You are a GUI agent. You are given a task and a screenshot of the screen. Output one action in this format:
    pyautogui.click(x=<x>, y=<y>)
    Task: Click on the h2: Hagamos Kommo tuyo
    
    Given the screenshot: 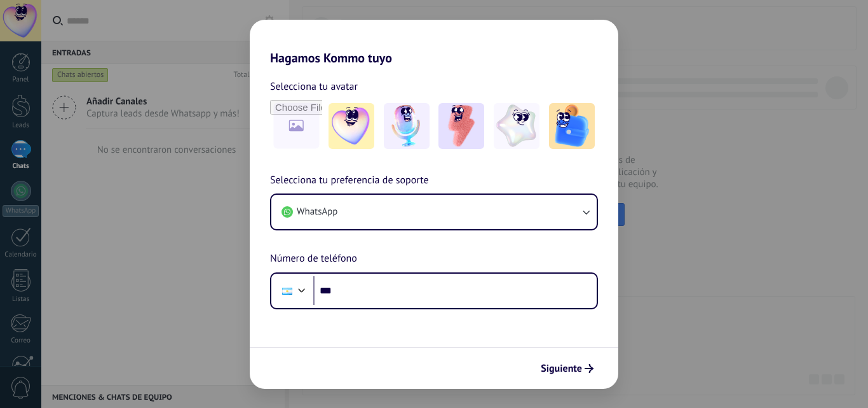 What is the action you would take?
    pyautogui.click(x=434, y=42)
    